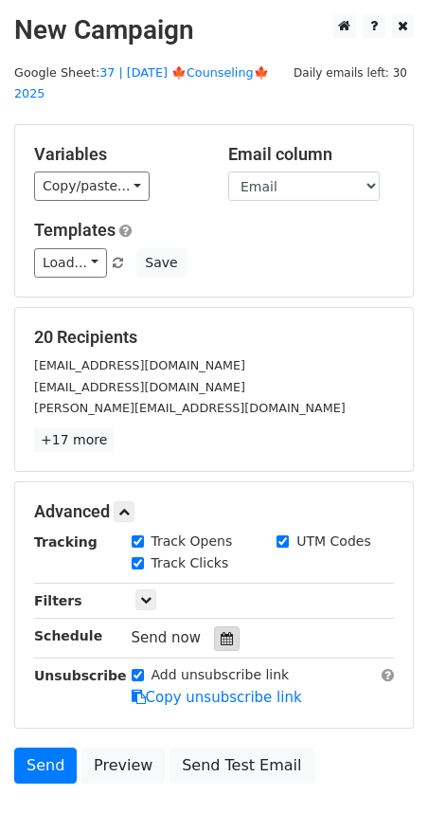 Image resolution: width=428 pixels, height=831 pixels. I want to click on small: Google Sheet:, so click(141, 83).